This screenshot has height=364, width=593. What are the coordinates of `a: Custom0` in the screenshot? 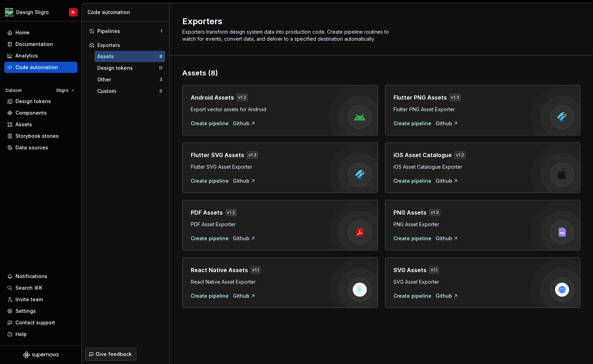 It's located at (130, 91).